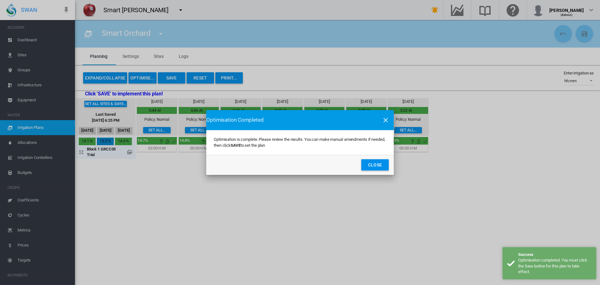 The width and height of the screenshot is (600, 285). Describe the element at coordinates (235, 120) in the screenshot. I see `span: Optimisation Completed` at that location.